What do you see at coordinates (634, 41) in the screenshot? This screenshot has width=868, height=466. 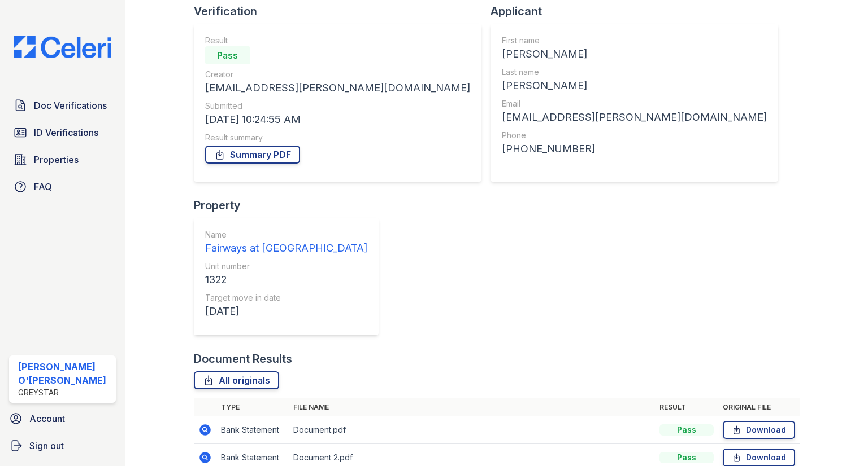 I see `div: First name` at bounding box center [634, 41].